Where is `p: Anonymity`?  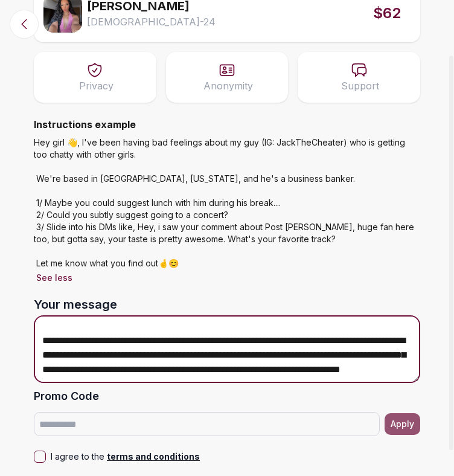 p: Anonymity is located at coordinates (229, 86).